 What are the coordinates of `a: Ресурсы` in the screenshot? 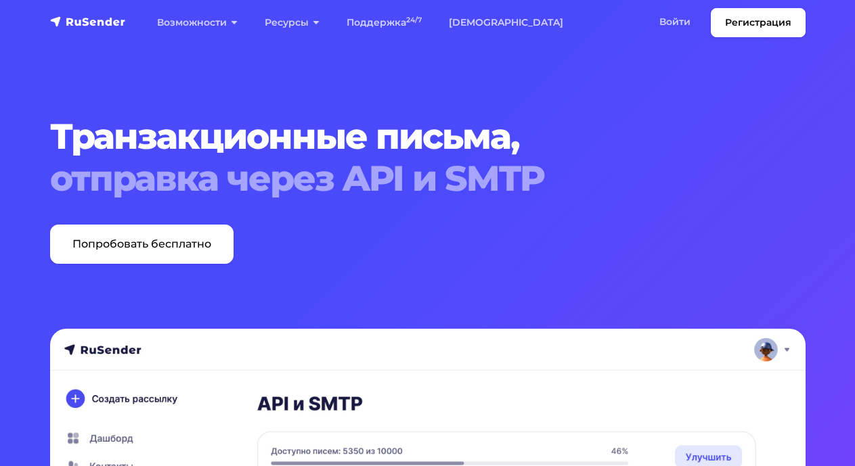 It's located at (292, 22).